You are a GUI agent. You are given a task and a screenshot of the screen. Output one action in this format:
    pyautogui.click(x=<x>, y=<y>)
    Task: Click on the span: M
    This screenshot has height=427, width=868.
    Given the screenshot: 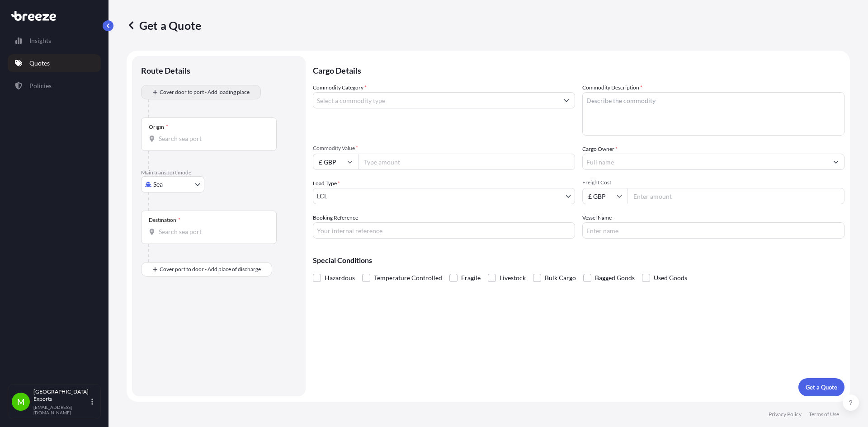 What is the action you would take?
    pyautogui.click(x=21, y=402)
    